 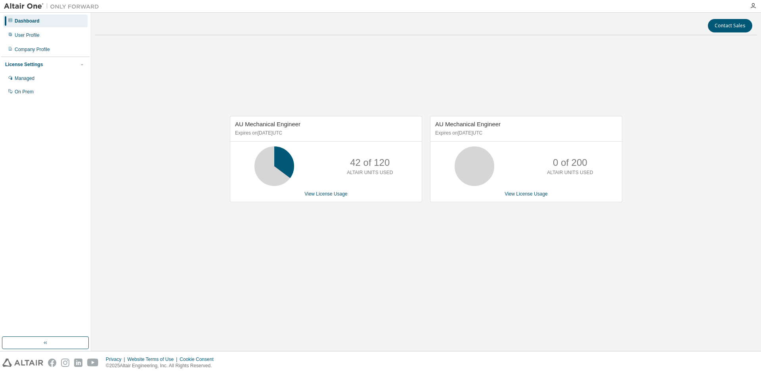 I want to click on div: Dashboard, so click(x=27, y=21).